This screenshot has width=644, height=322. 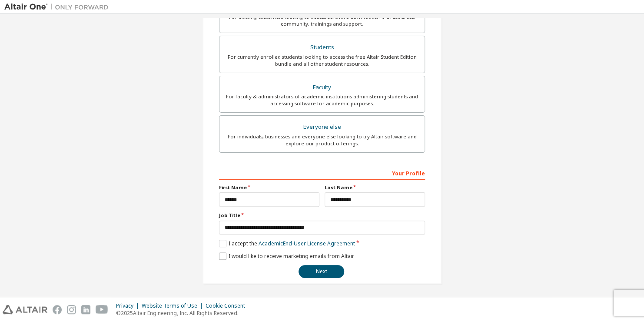 I want to click on a: Academic End-User License Agreement, so click(x=307, y=243).